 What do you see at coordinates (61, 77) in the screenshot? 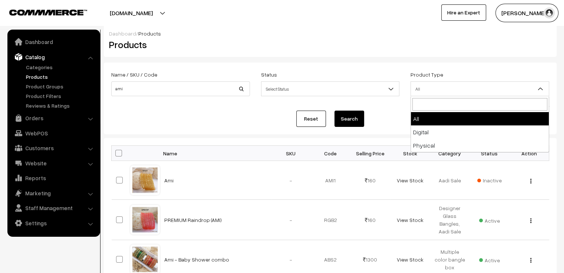
I see `a: Products` at bounding box center [61, 77].